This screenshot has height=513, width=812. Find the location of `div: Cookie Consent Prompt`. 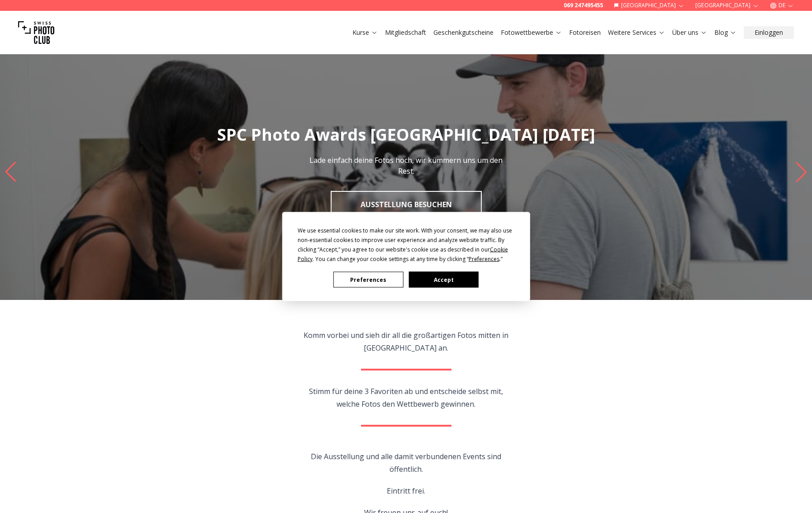

div: Cookie Consent Prompt is located at coordinates (406, 256).